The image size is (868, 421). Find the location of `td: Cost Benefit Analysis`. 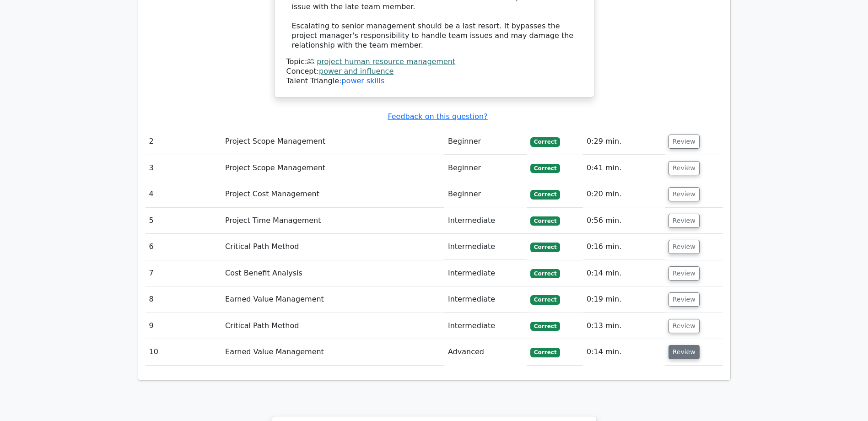

td: Cost Benefit Analysis is located at coordinates (332, 273).